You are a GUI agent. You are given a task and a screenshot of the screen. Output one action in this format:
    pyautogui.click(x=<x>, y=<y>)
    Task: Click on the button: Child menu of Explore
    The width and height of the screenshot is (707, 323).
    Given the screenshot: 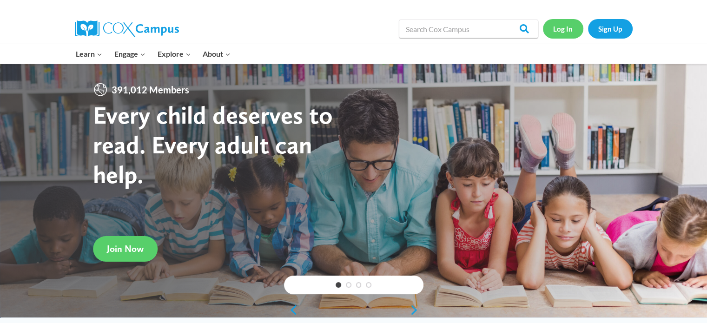 What is the action you would take?
    pyautogui.click(x=174, y=54)
    